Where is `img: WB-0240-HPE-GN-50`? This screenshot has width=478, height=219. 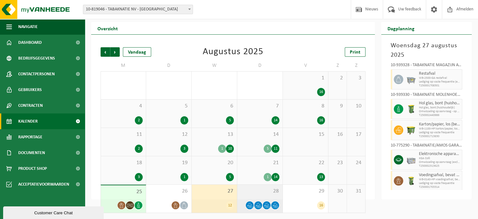 img: WB-0240-HPE-GN-50 is located at coordinates (411, 109).